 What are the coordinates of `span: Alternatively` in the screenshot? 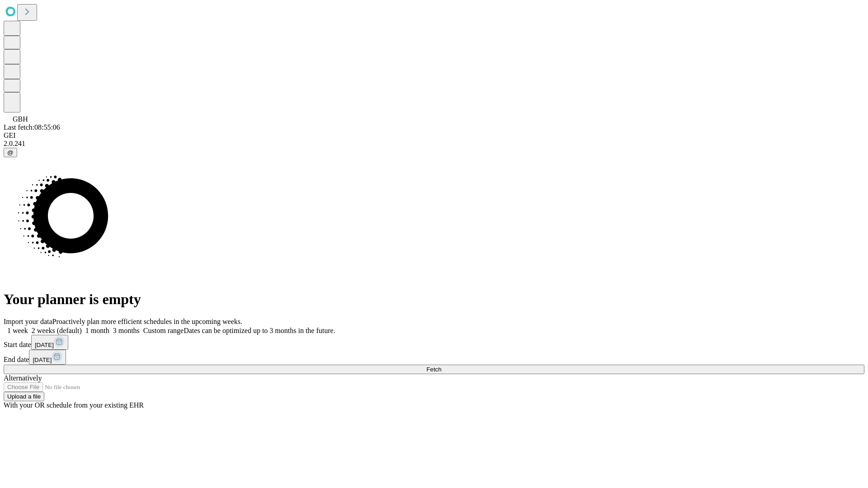 It's located at (23, 378).